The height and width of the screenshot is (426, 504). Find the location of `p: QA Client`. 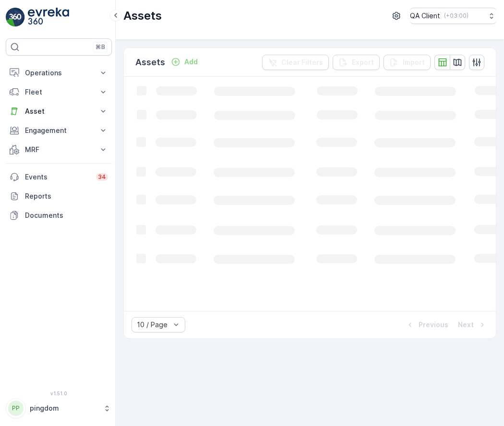

p: QA Client is located at coordinates (425, 16).